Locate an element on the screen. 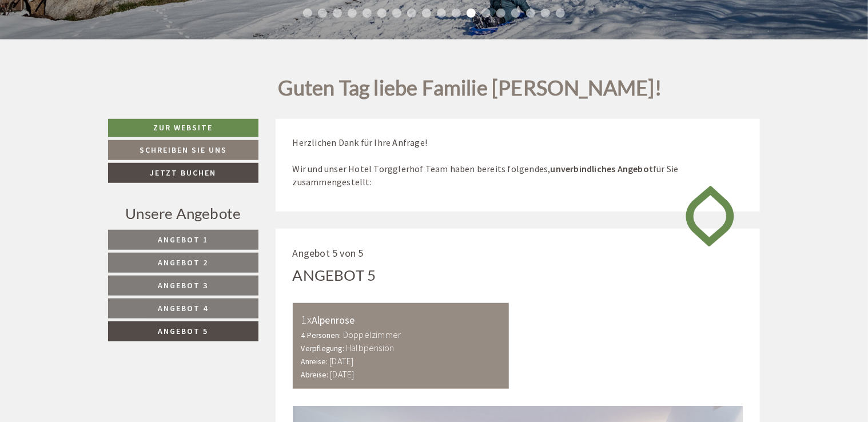 This screenshot has width=868, height=422. div: Angebot 5 is located at coordinates (335, 275).